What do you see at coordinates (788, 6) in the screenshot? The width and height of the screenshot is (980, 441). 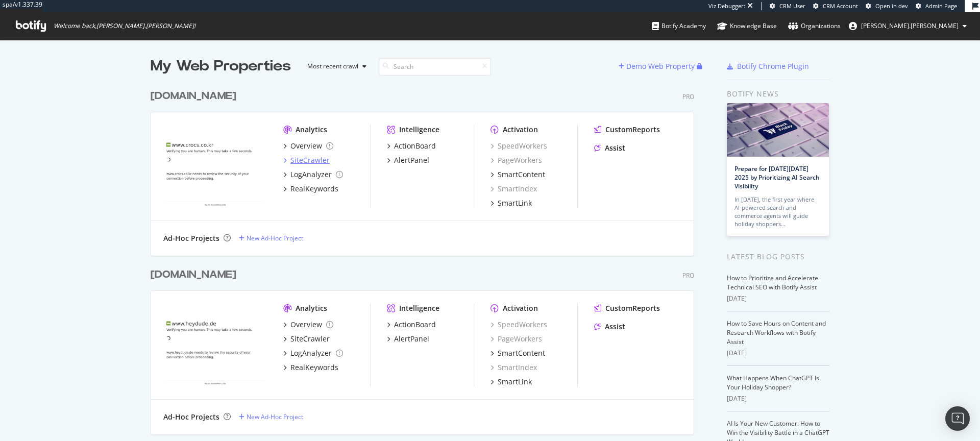 I see `a: CRM User` at bounding box center [788, 6].